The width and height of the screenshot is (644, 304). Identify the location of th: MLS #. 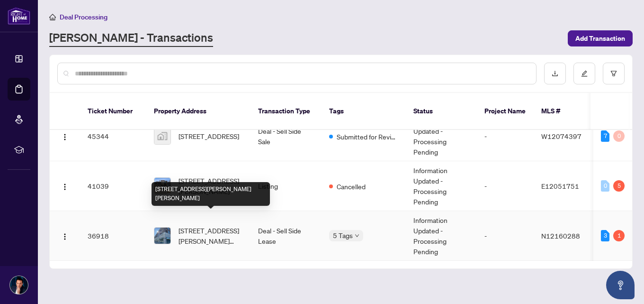
(562, 111).